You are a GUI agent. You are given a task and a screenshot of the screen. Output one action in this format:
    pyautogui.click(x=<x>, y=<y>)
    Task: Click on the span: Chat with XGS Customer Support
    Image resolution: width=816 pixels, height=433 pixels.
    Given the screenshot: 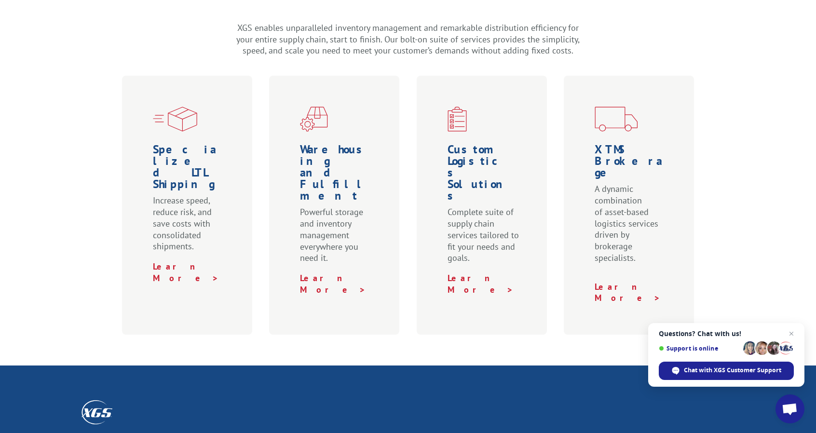 What is the action you would take?
    pyautogui.click(x=733, y=370)
    